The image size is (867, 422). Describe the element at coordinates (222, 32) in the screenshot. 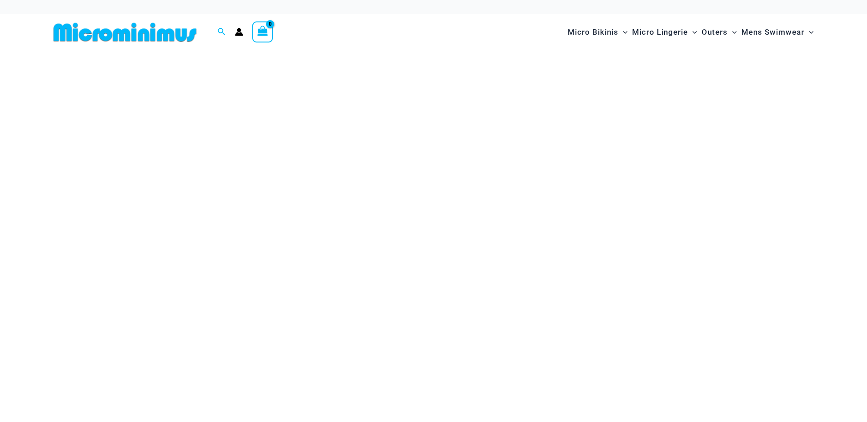

I see `a: Search icon link` at that location.